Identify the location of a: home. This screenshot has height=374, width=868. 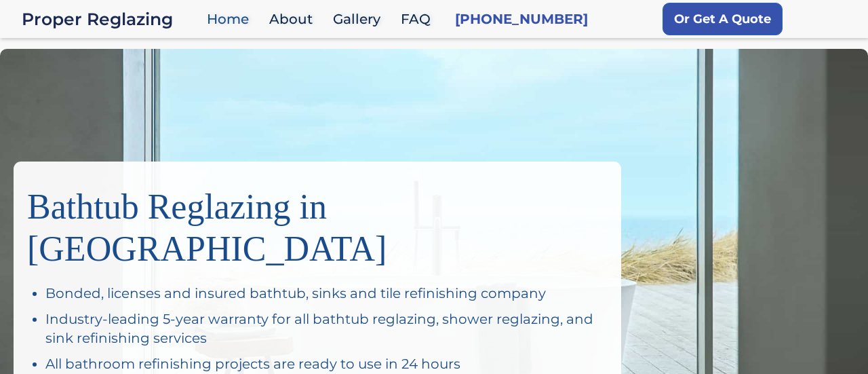
(110, 19).